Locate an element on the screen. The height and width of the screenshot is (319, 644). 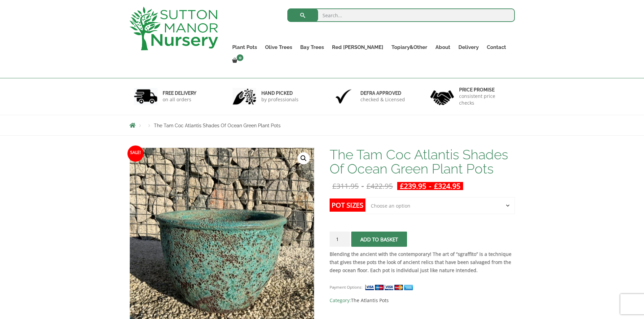
input: Product quantity is located at coordinates (340, 239).